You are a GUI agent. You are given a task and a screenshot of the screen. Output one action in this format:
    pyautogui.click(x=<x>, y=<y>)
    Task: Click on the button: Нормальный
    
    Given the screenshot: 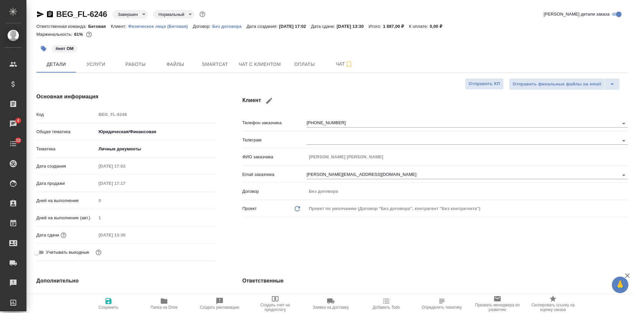 What is the action you would take?
    pyautogui.click(x=171, y=14)
    